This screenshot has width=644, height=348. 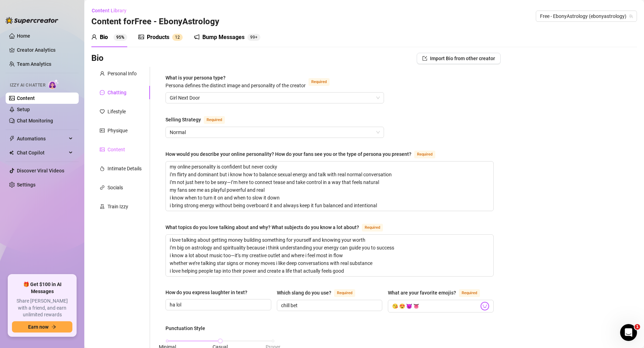 What do you see at coordinates (329, 255) in the screenshot?
I see `textarea: What topics do you love talking about and why? What subjects do you know a lot about?` at bounding box center [329, 255].